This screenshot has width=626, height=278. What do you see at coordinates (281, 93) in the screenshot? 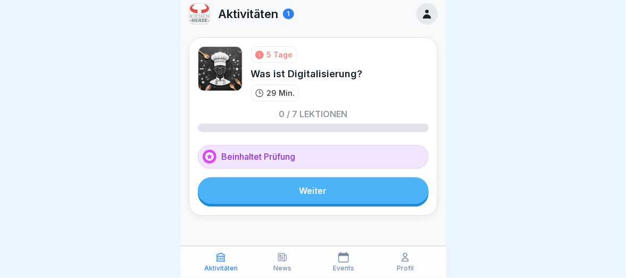
I see `p: 29 Min.` at bounding box center [281, 93].